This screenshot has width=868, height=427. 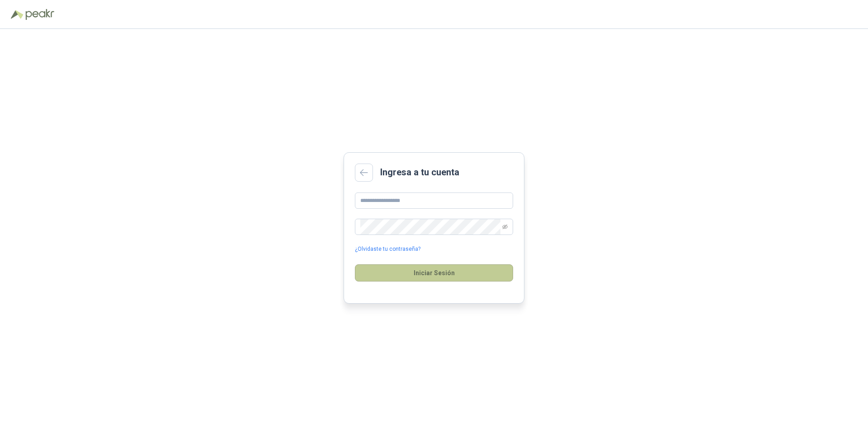 I want to click on button: Iniciar Sesión, so click(x=434, y=273).